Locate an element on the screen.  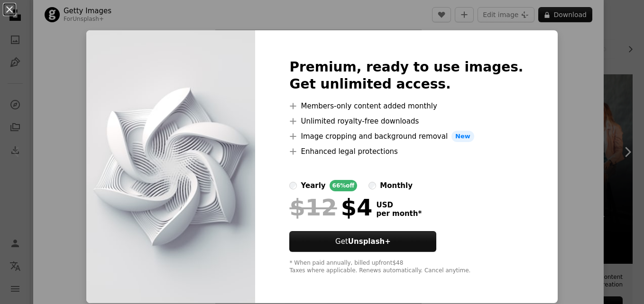
div: 66% off is located at coordinates (343, 185).